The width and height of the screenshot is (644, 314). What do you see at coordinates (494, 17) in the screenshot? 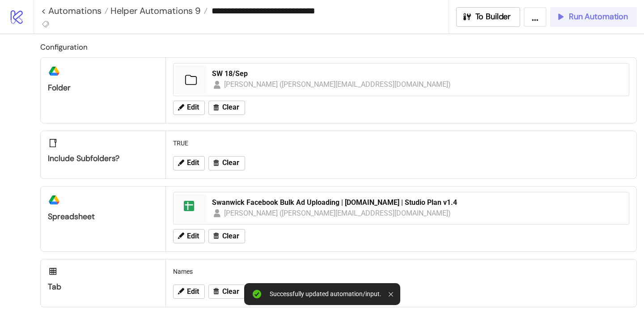
I see `span: To Builder` at bounding box center [494, 17].